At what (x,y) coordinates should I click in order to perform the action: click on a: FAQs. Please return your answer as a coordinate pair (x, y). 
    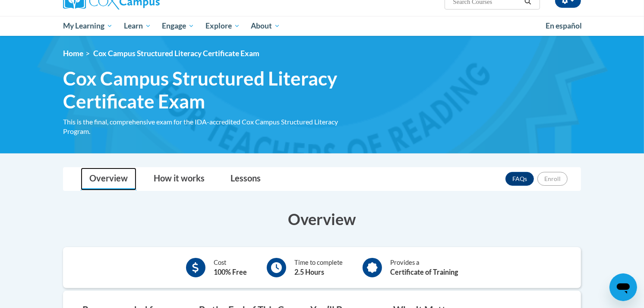
    Looking at the image, I should click on (520, 179).